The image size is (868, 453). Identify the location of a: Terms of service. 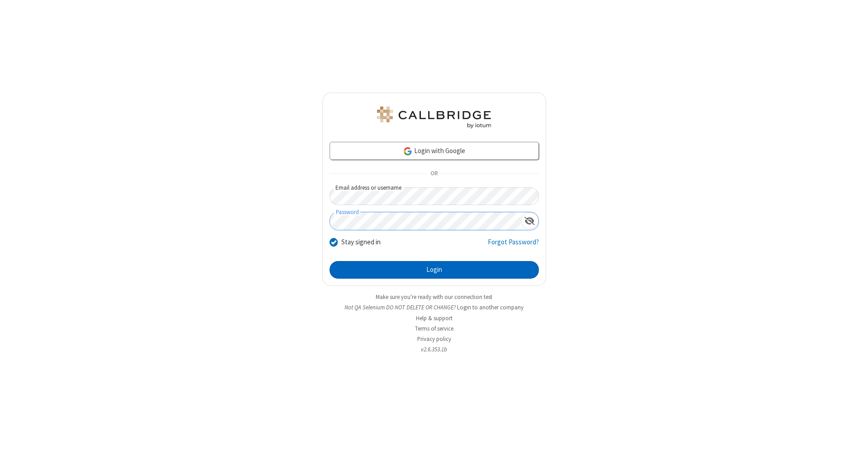
(434, 329).